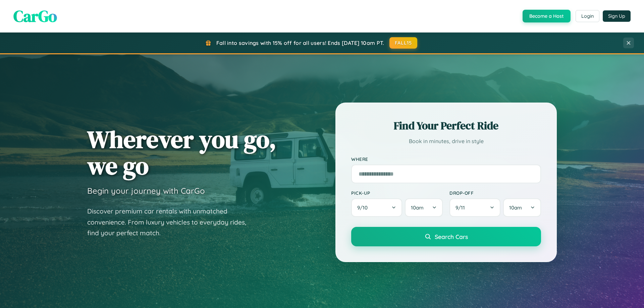 The width and height of the screenshot is (644, 308). What do you see at coordinates (146, 191) in the screenshot?
I see `h3: Begin your journey with CarGo` at bounding box center [146, 191].